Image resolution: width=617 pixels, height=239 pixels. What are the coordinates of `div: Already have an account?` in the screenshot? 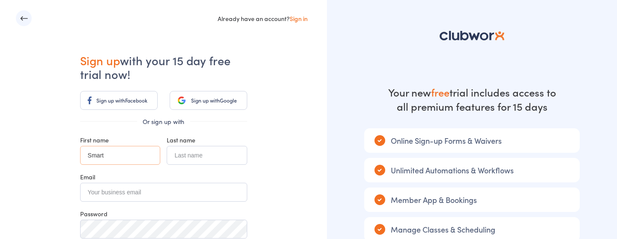 It's located at (263, 18).